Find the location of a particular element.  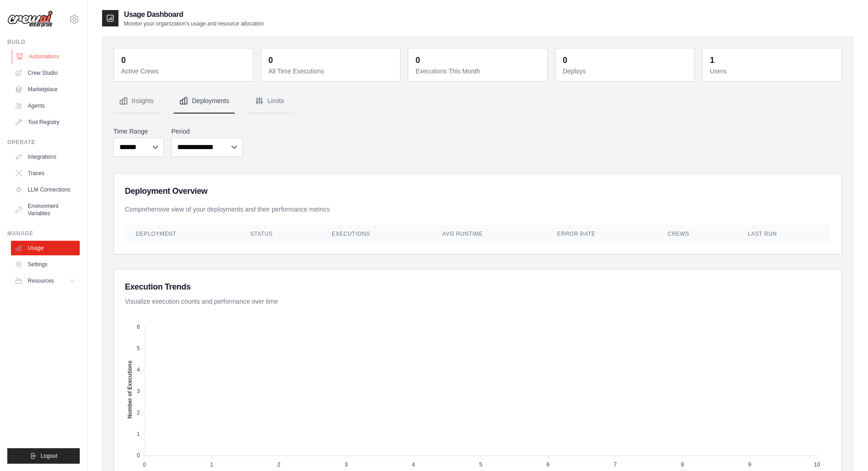

nav: Tabs is located at coordinates (477, 101).